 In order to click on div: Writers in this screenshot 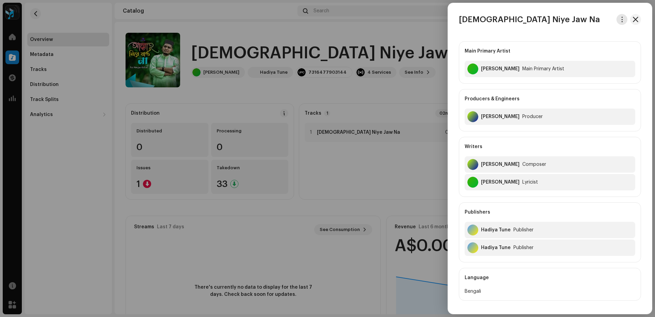, I will do `click(550, 147)`.